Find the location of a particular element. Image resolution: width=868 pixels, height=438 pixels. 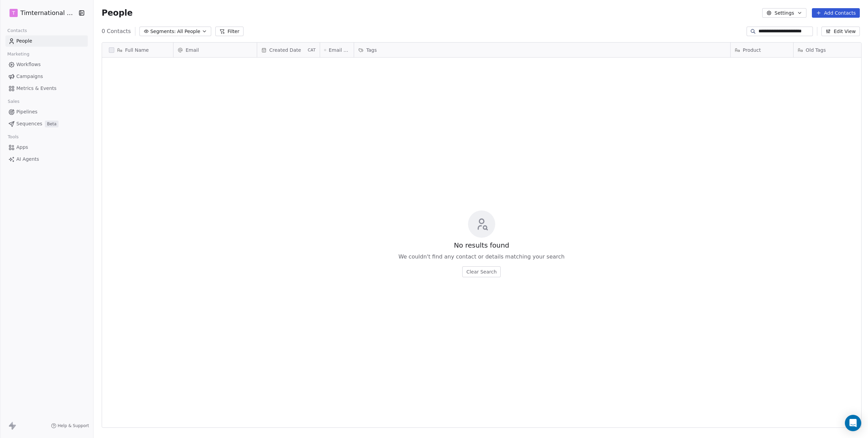

div: Product is located at coordinates (762, 49).